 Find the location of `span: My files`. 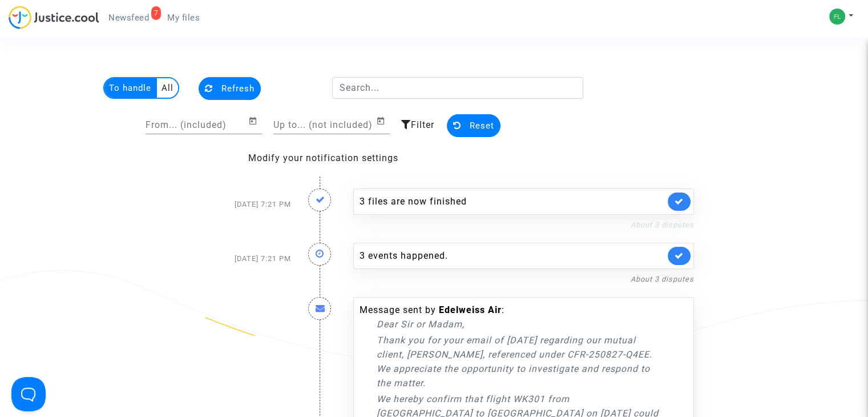

span: My files is located at coordinates (183, 18).